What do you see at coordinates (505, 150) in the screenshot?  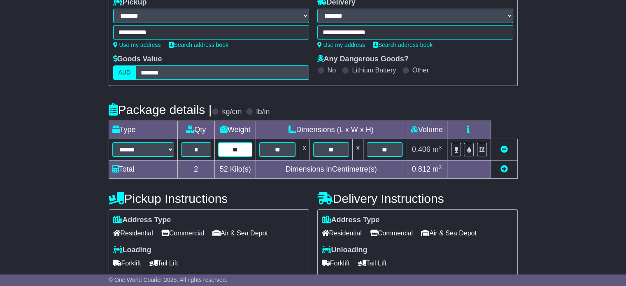 I see `a: Remove this item` at bounding box center [505, 150].